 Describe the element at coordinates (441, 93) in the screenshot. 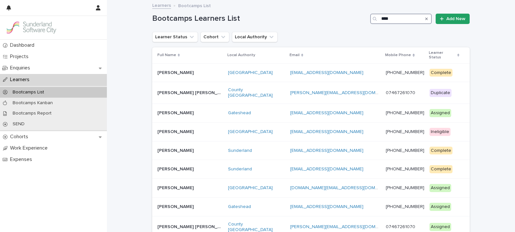

I see `div: Duplicate` at that location.